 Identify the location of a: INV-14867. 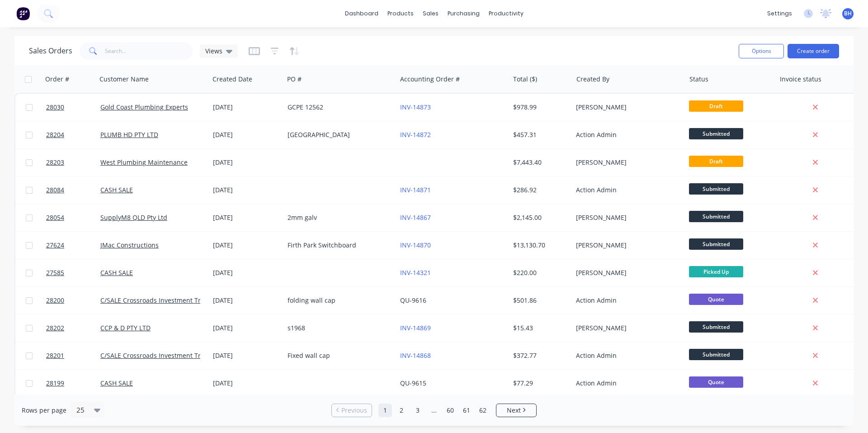
(415, 217).